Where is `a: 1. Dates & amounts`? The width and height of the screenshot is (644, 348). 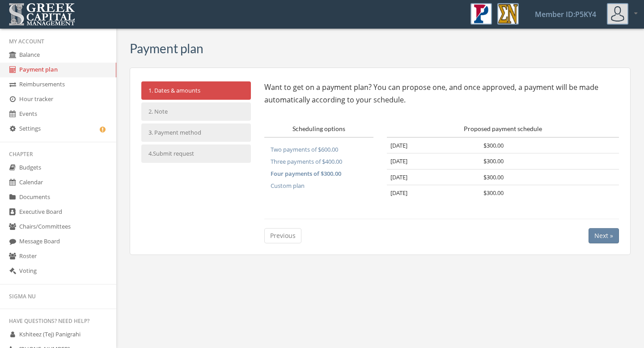 a: 1. Dates & amounts is located at coordinates (196, 90).